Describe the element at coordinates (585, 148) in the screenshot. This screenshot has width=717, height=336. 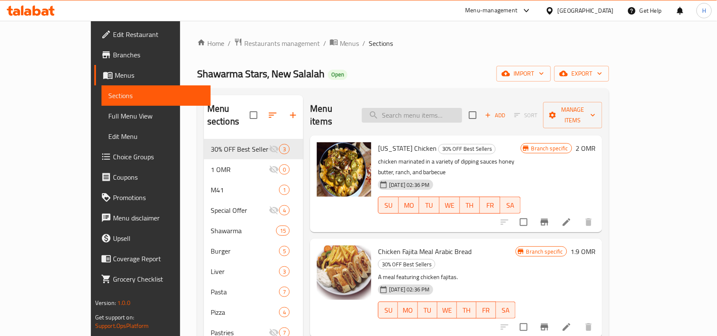
I see `h6: 2 OMR` at that location.